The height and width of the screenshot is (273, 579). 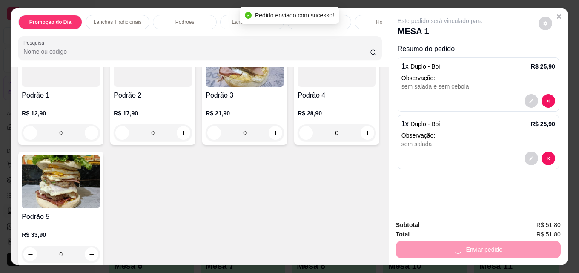 What do you see at coordinates (118, 22) in the screenshot?
I see `p: Lanches Tradicionais` at bounding box center [118, 22].